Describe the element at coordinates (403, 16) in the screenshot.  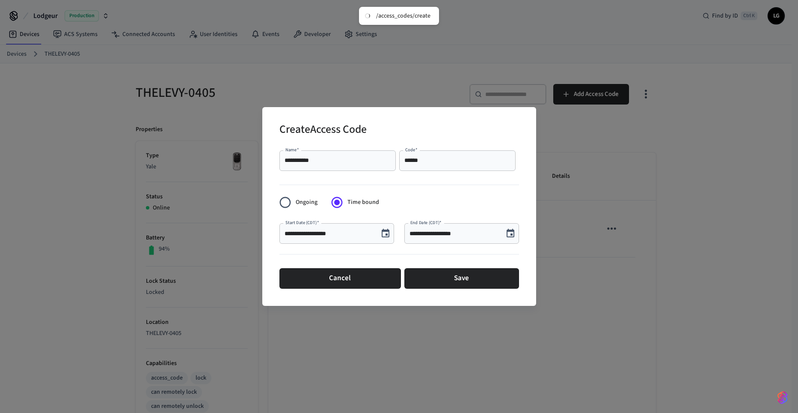
I see `div: /access_codes/create` at that location.